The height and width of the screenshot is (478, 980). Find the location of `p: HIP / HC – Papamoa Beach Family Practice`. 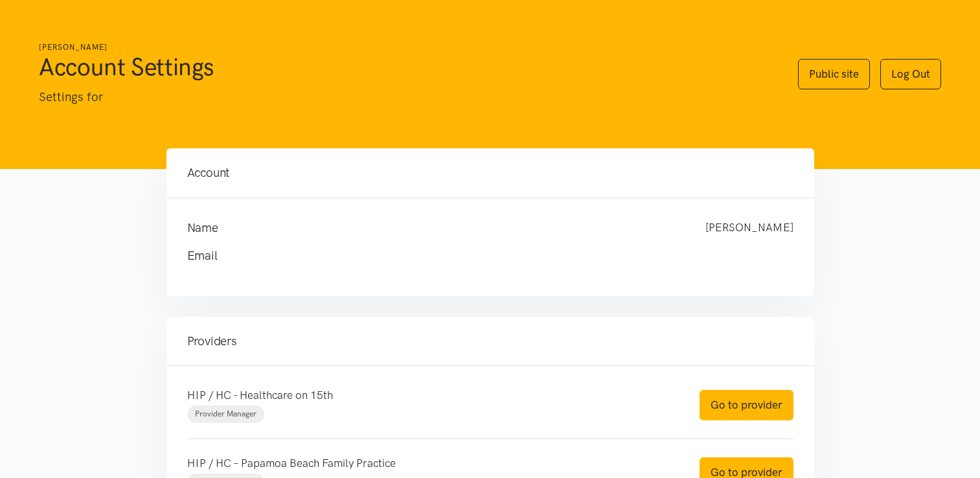

p: HIP / HC – Papamoa Beach Family Practice is located at coordinates (430, 463).